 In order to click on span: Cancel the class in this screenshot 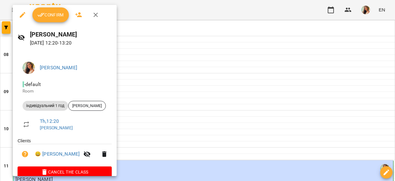, I will do `click(65, 172)`.